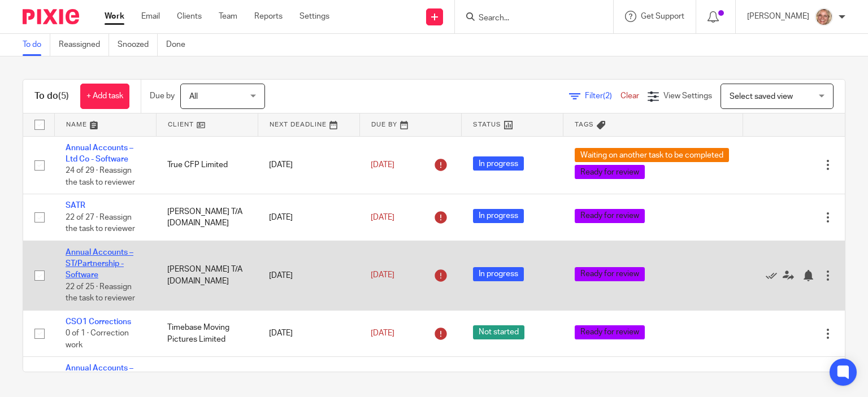 This screenshot has height=397, width=868. I want to click on img: SJ.jpg, so click(824, 17).